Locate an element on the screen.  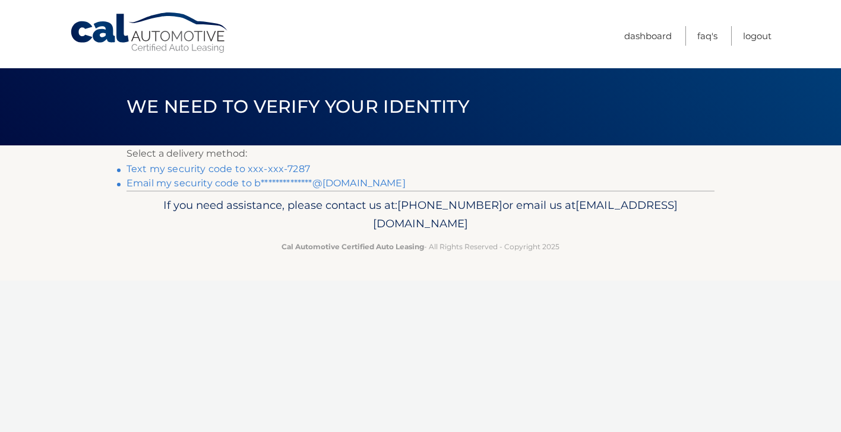
a: Logout is located at coordinates (757, 36).